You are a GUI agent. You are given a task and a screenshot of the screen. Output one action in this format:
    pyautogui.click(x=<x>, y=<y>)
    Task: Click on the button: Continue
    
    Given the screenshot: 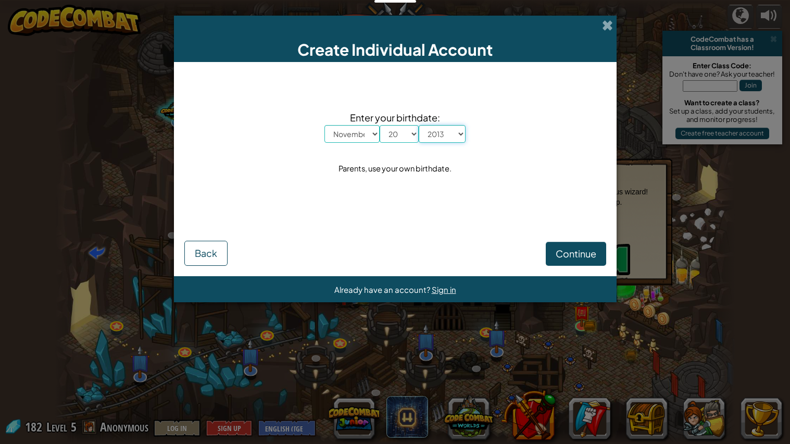 What is the action you would take?
    pyautogui.click(x=576, y=254)
    